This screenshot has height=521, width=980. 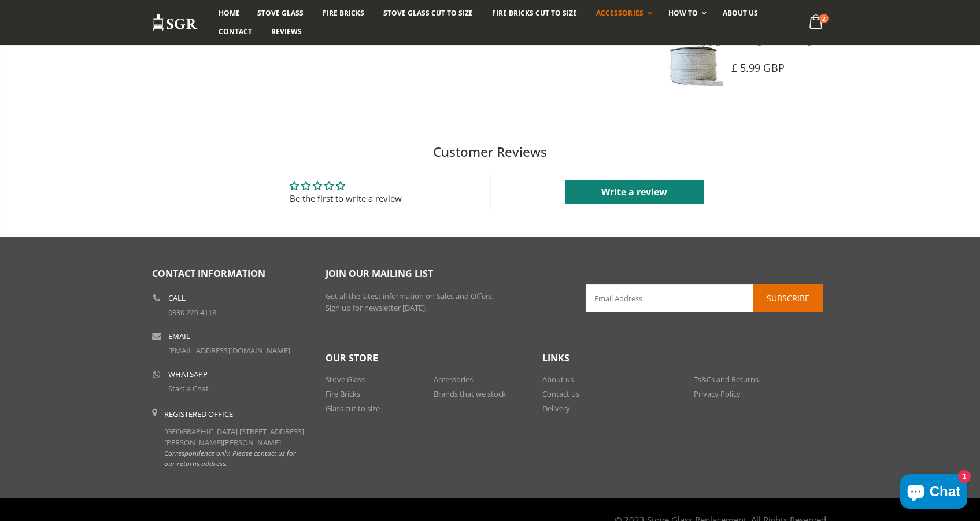 I want to click on span: Accessories, so click(x=619, y=12).